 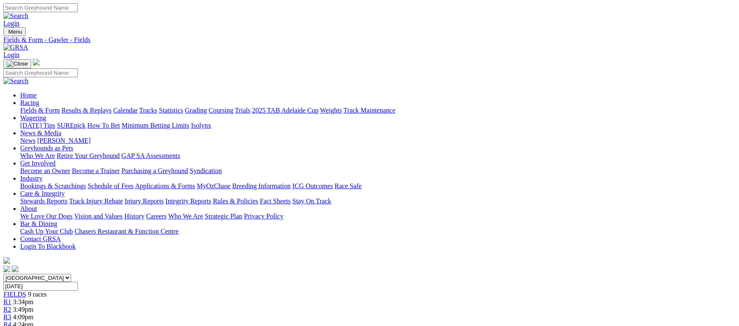 What do you see at coordinates (17, 64) in the screenshot?
I see `img: Close` at bounding box center [17, 64].